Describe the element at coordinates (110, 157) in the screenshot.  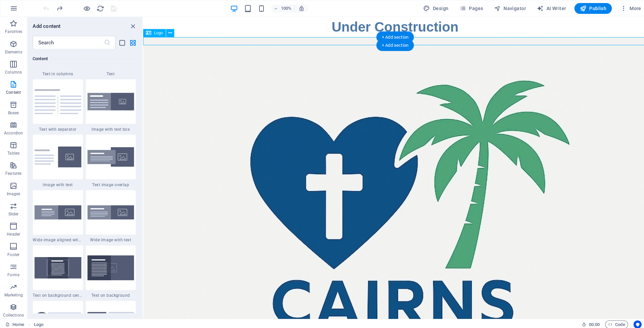
I see `img: text-image-overlap.svg` at that location.